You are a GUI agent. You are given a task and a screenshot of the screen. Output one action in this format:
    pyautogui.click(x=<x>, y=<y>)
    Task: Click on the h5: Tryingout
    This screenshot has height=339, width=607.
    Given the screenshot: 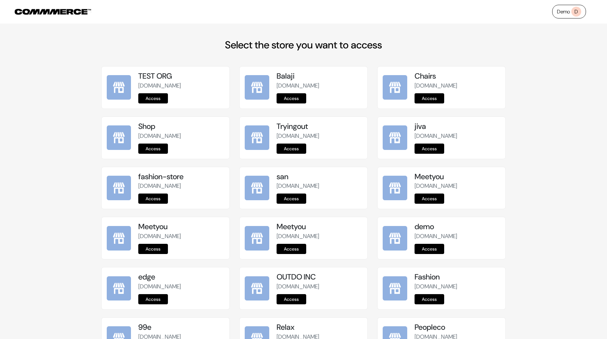 What is the action you would take?
    pyautogui.click(x=319, y=126)
    